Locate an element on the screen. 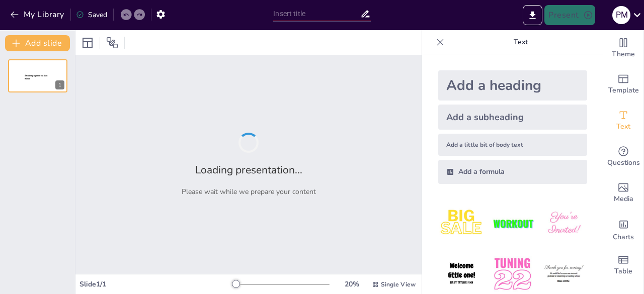 The width and height of the screenshot is (644, 294). h2: Loading presentation... is located at coordinates (249, 170).